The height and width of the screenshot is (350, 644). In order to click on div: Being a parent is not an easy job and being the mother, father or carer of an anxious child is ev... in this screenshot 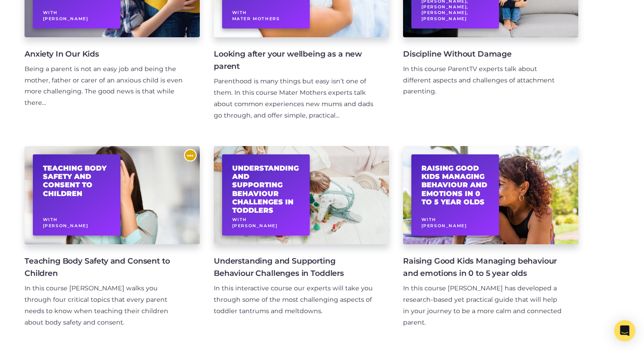, I will do `click(105, 86)`.